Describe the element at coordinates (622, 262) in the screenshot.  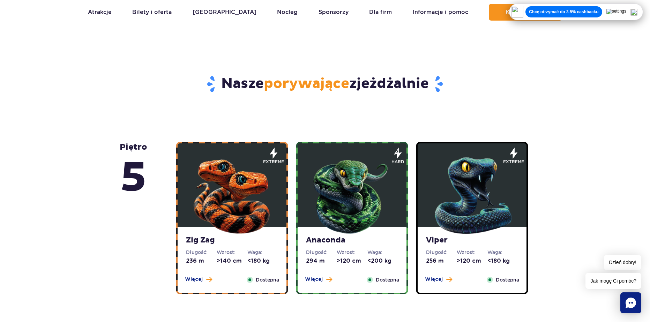
I see `span: Dzień dobry!` at that location.